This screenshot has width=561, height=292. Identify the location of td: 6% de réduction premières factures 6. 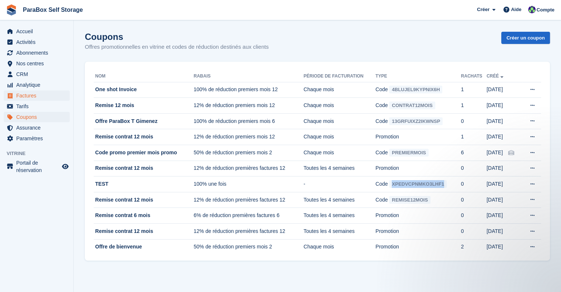
(249, 216).